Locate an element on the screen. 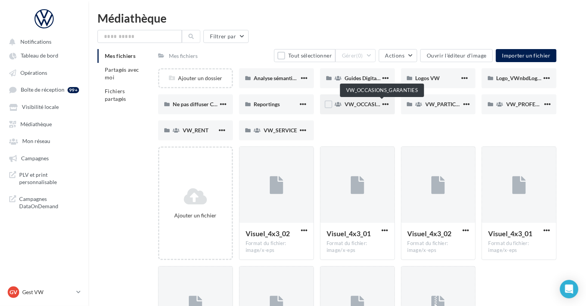 Image resolution: width=586 pixels, height=306 pixels. a: Campagnes is located at coordinates (44, 158).